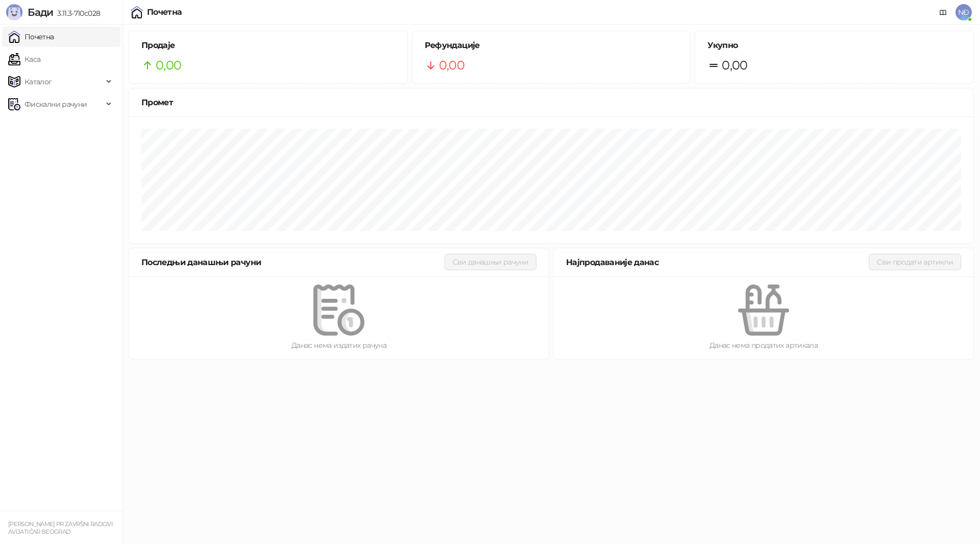  What do you see at coordinates (551, 45) in the screenshot?
I see `h5: Рефундације` at bounding box center [551, 45].